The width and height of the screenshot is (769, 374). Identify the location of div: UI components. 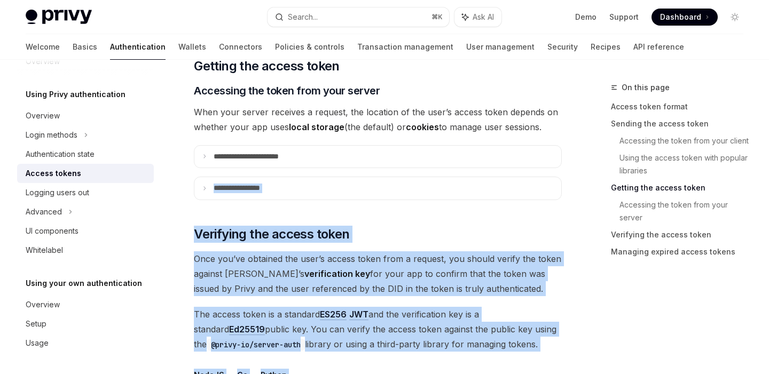
(52, 231).